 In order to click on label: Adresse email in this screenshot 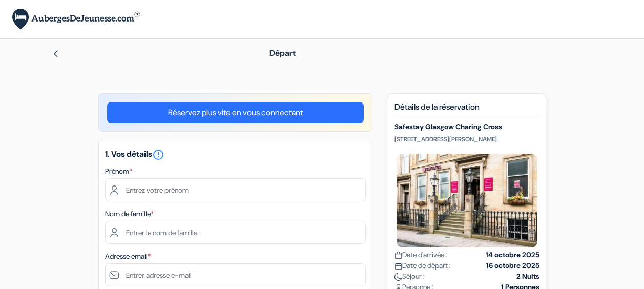, I will do `click(128, 256)`.